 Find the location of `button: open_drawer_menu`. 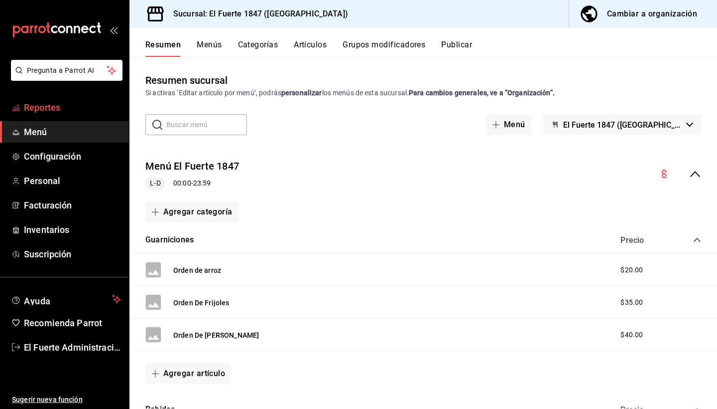

button: open_drawer_menu is located at coordinates (114, 30).